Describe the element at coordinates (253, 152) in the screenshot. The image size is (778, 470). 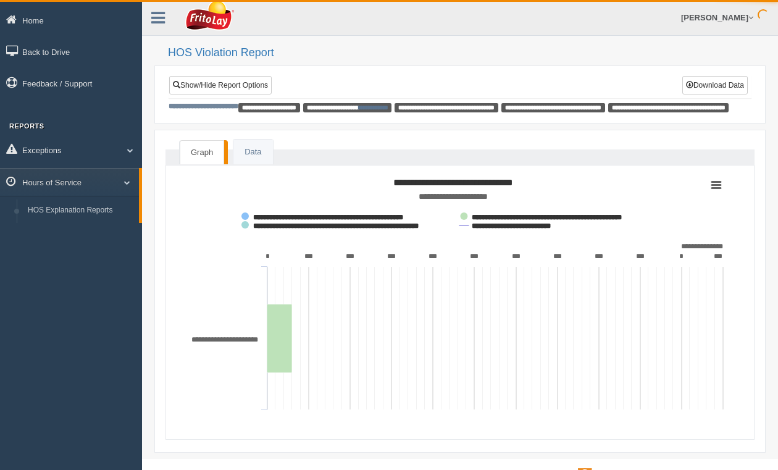
I see `a: Data` at that location.